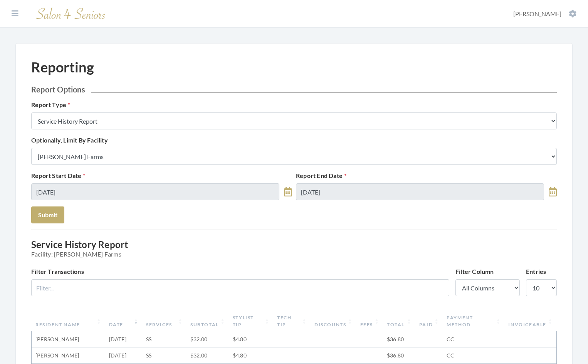 The height and width of the screenshot is (364, 588). Describe the element at coordinates (530, 322) in the screenshot. I see `th: Invoiceable: activate to sort column ascending` at that location.